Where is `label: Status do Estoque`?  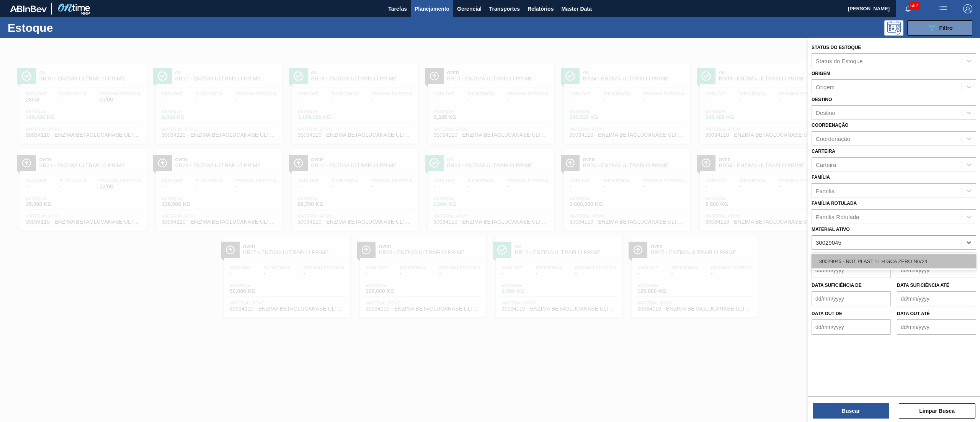 label: Status do Estoque is located at coordinates (836, 47).